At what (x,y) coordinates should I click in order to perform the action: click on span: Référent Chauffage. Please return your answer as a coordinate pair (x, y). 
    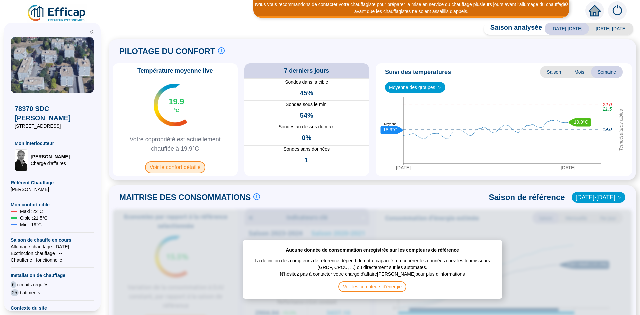
    Looking at the image, I should click on (52, 183).